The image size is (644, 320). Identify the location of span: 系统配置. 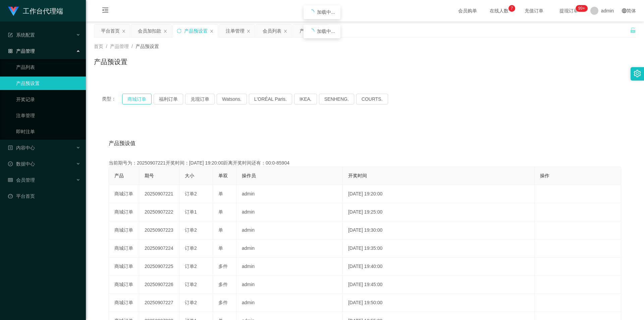
(22, 35).